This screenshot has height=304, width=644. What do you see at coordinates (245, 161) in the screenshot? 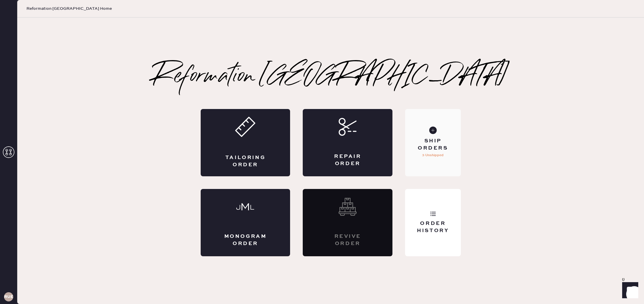
I see `div: Tailoring Order` at bounding box center [245, 161].